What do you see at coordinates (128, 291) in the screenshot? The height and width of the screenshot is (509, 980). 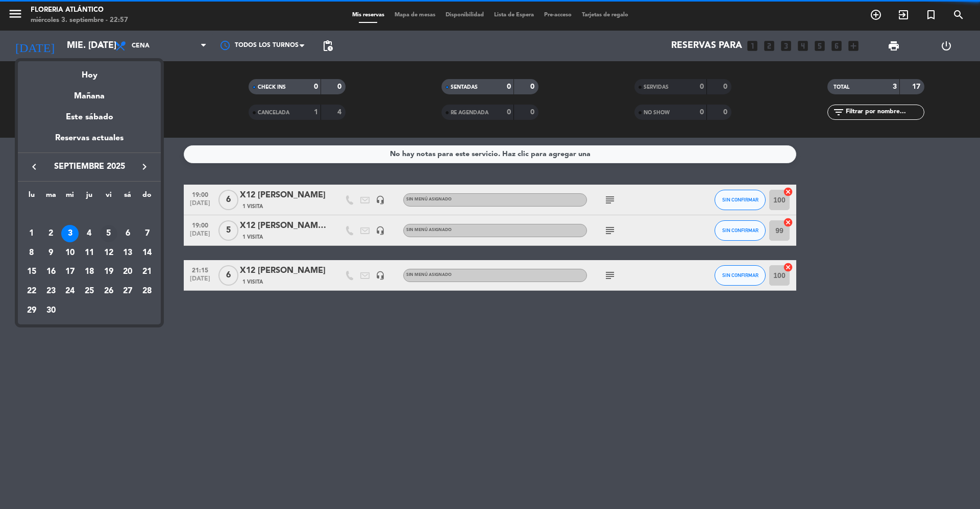 I see `td: 27 de septiembre de 2025` at bounding box center [128, 291].